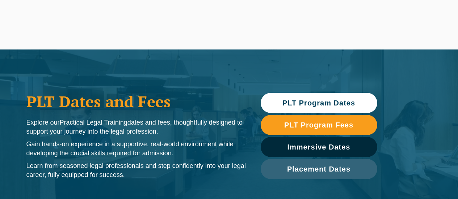 The image size is (458, 199). Describe the element at coordinates (136, 102) in the screenshot. I see `h1: PLT Dates and Fees` at that location.